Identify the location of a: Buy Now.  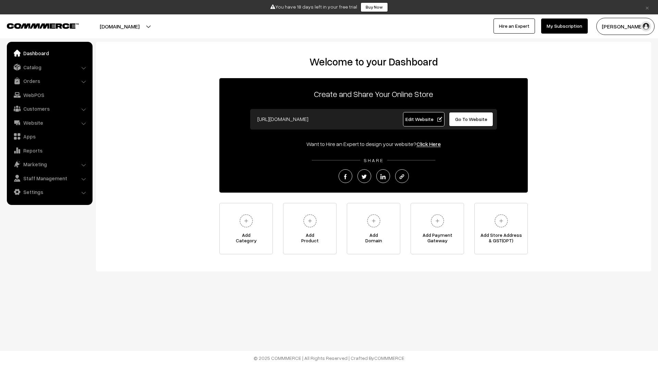
(374, 7).